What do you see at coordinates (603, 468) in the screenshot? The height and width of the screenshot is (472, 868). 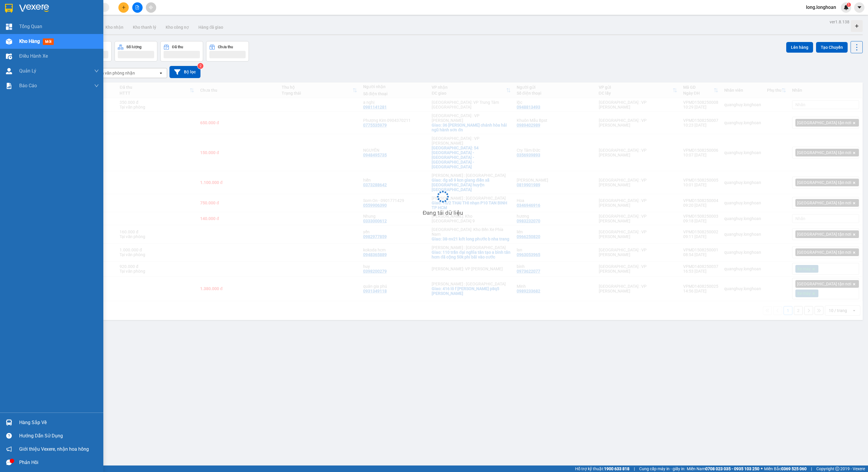 I see `span: Hỗ trợ kỹ thuật:` at bounding box center [603, 468].